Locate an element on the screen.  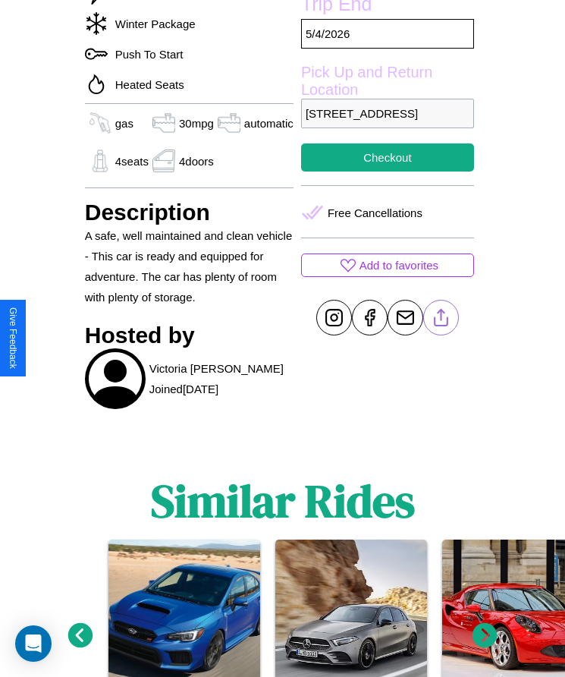
h3: Hosted by is located at coordinates (189, 335).